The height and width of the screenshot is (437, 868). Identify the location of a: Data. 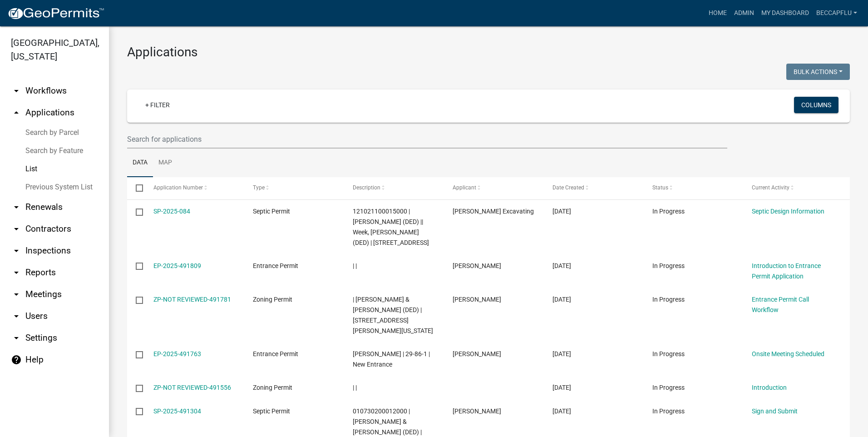
(140, 163).